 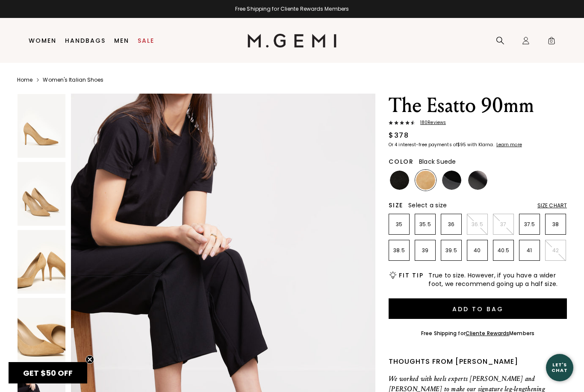 What do you see at coordinates (529, 251) in the screenshot?
I see `p: 41` at bounding box center [529, 251].